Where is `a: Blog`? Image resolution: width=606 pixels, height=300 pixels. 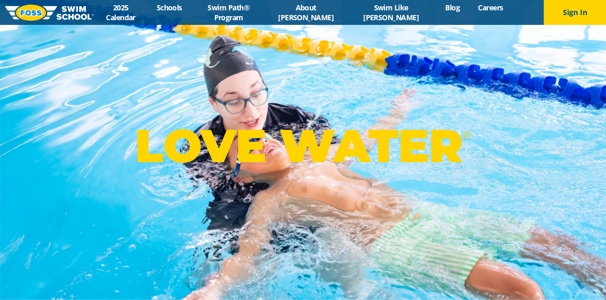
a: Blog is located at coordinates (452, 7).